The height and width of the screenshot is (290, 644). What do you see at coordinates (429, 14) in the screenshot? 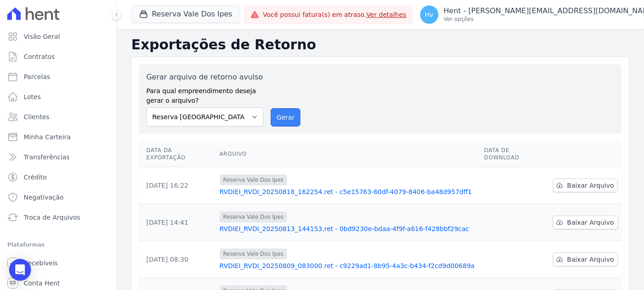
I see `span: Hv` at bounding box center [429, 14].